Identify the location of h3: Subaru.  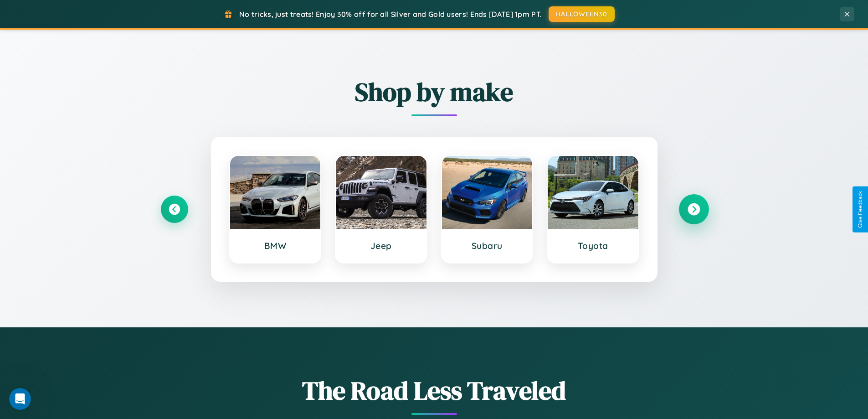
(487, 246).